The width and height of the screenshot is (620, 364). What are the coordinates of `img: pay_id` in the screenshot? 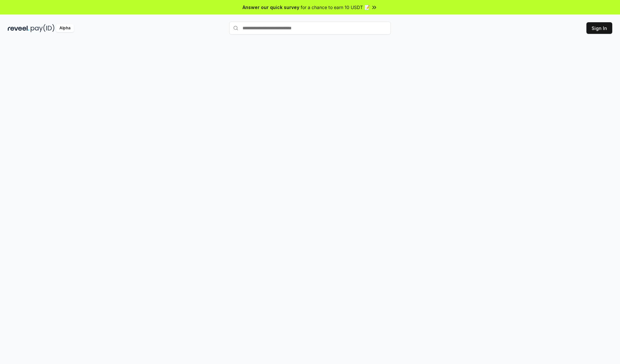 It's located at (43, 28).